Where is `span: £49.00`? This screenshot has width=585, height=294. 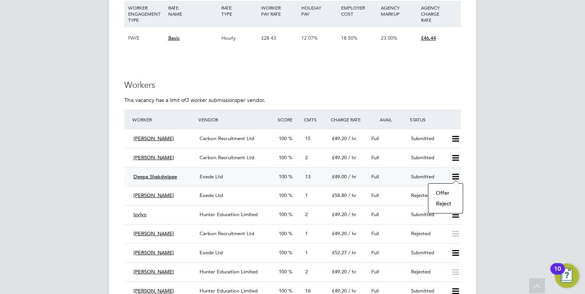
span: £49.00 is located at coordinates (339, 177).